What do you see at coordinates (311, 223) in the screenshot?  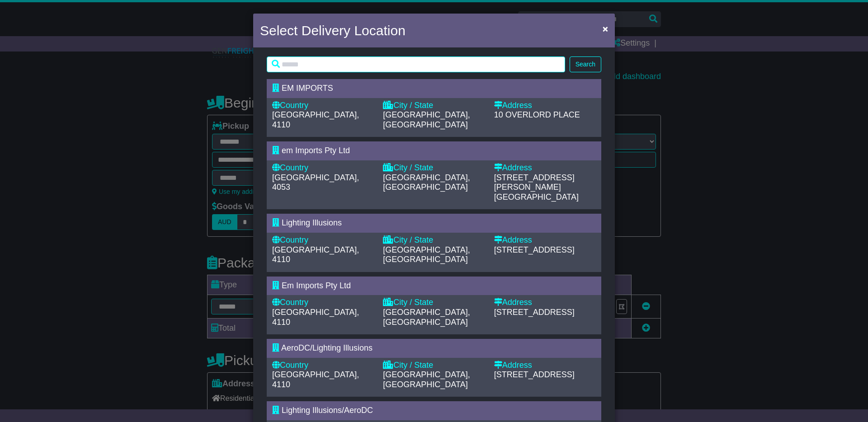 I see `span: Lighting Illusions` at bounding box center [311, 223].